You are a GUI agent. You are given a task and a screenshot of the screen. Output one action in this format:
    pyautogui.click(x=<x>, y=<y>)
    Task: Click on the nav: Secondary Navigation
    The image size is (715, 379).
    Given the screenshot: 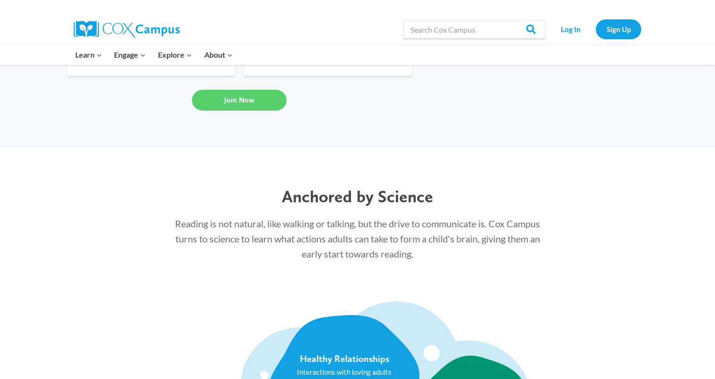 What is the action you would take?
    pyautogui.click(x=596, y=29)
    